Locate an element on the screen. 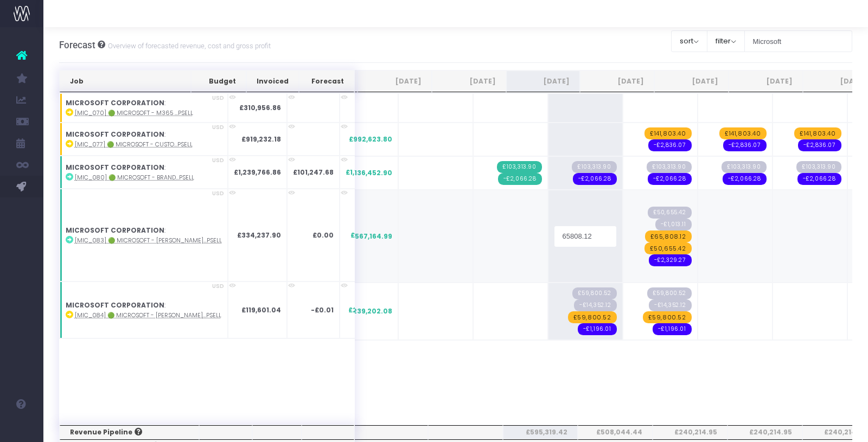 Image resolution: width=868 pixels, height=442 pixels. strong: £1,239,766.86 is located at coordinates (257, 172).